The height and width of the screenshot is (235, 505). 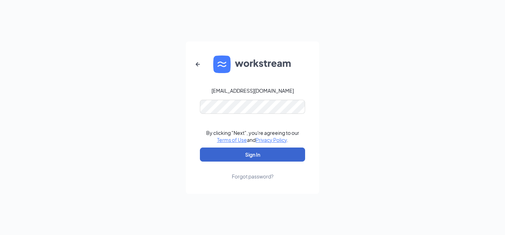 I want to click on a: Privacy Policy, so click(x=271, y=140).